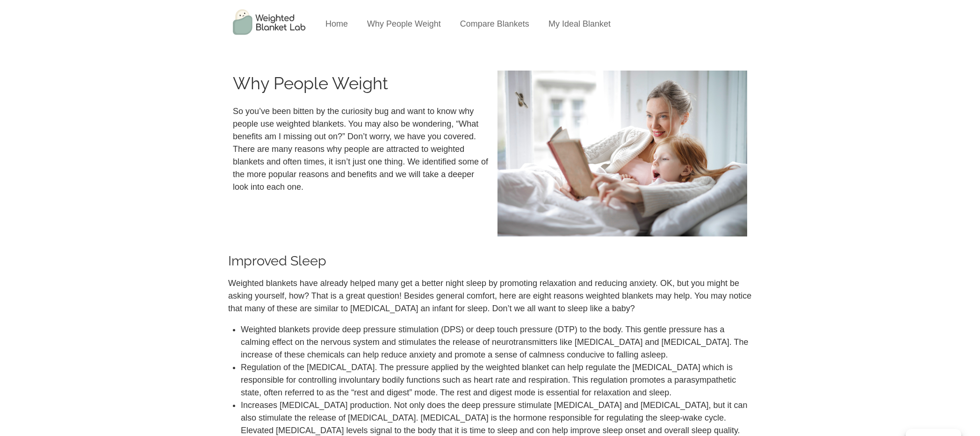  Describe the element at coordinates (337, 24) in the screenshot. I see `a: Home` at that location.